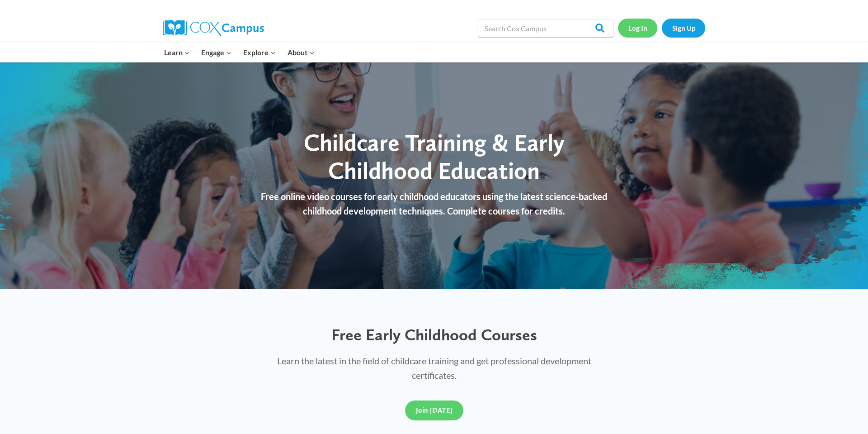 This screenshot has height=434, width=868. Describe the element at coordinates (434, 334) in the screenshot. I see `span: Free Early Childhood Courses` at that location.